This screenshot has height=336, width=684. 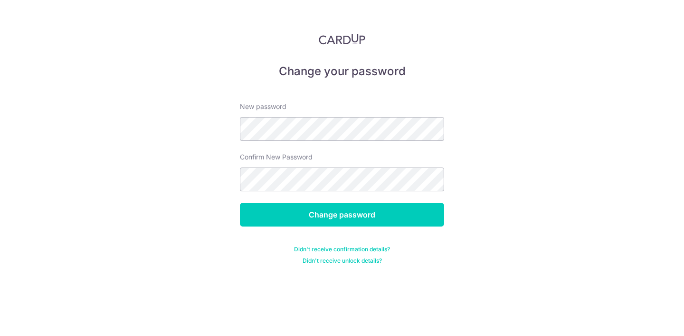 What do you see at coordinates (342, 260) in the screenshot?
I see `a: Didn't receive unlock details?` at bounding box center [342, 260].